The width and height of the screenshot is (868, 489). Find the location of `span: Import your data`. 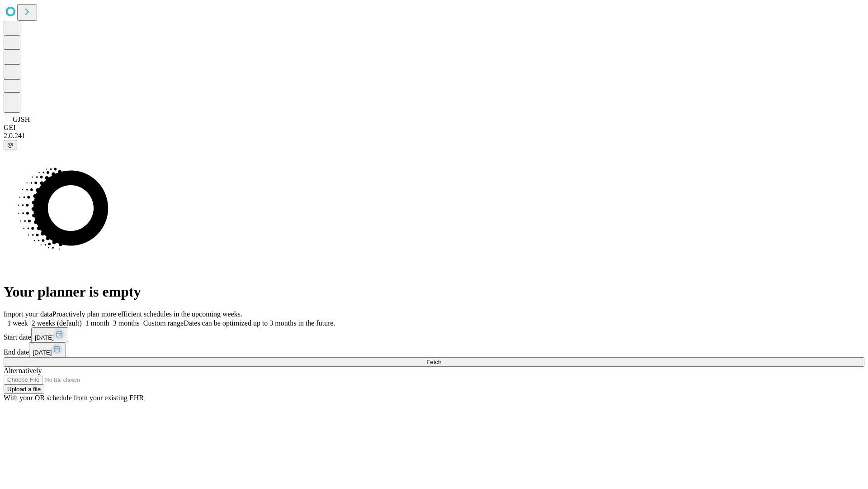

span: Import your data is located at coordinates (28, 314).